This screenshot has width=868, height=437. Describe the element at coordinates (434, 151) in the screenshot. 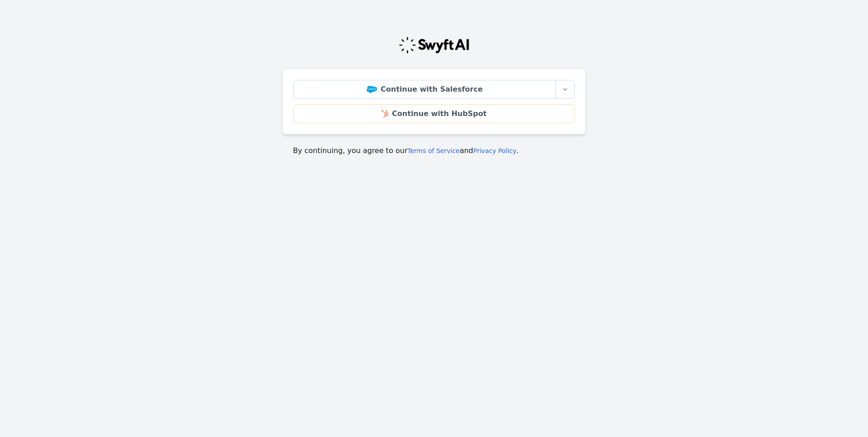

I see `p: By continuing, you agree to our and .` at that location.